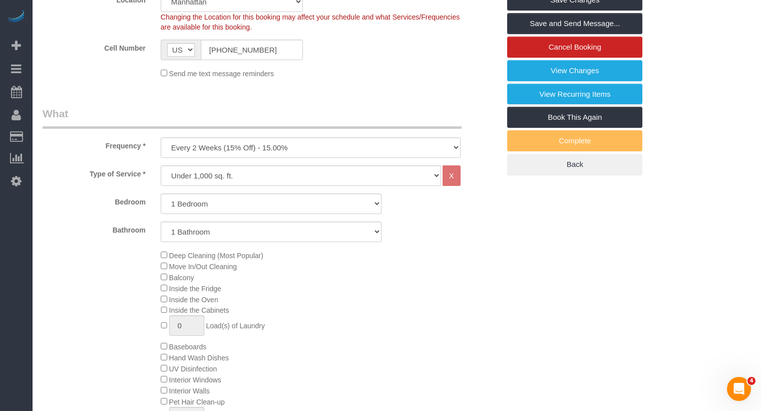 The width and height of the screenshot is (761, 411). Describe the element at coordinates (16, 17) in the screenshot. I see `a: Automaid Logo` at that location.